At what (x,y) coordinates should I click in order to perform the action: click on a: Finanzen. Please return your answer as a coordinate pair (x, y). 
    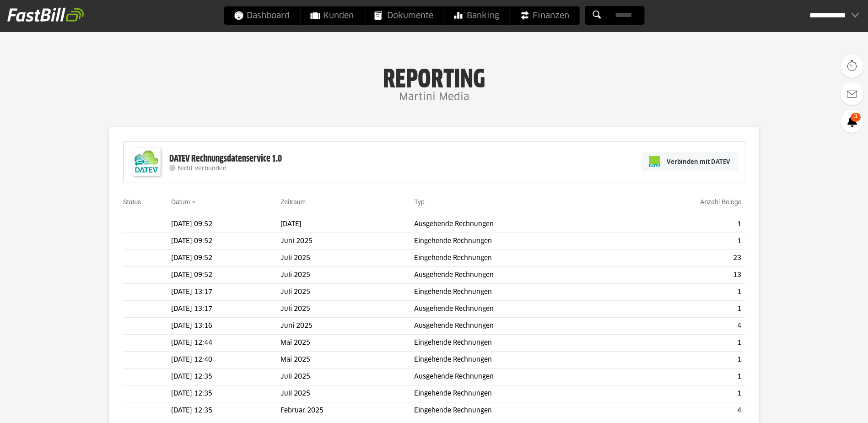
    Looking at the image, I should click on (544, 15).